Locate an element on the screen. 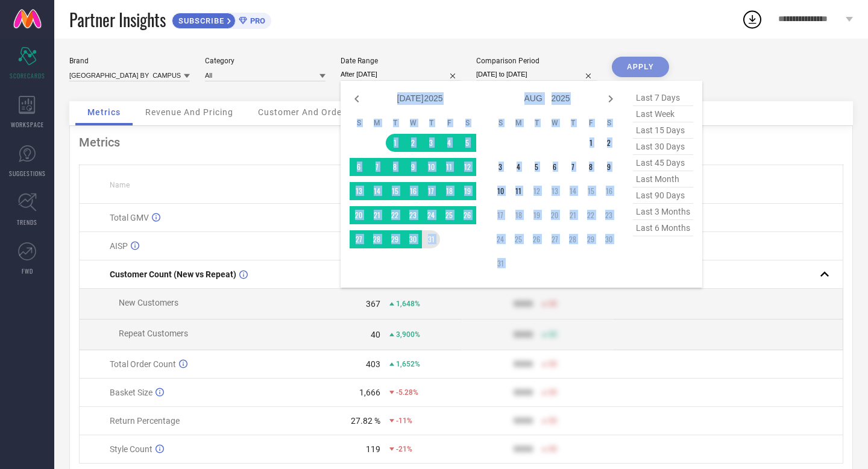  td: Thu Jul 31 2025 is located at coordinates (431, 239).